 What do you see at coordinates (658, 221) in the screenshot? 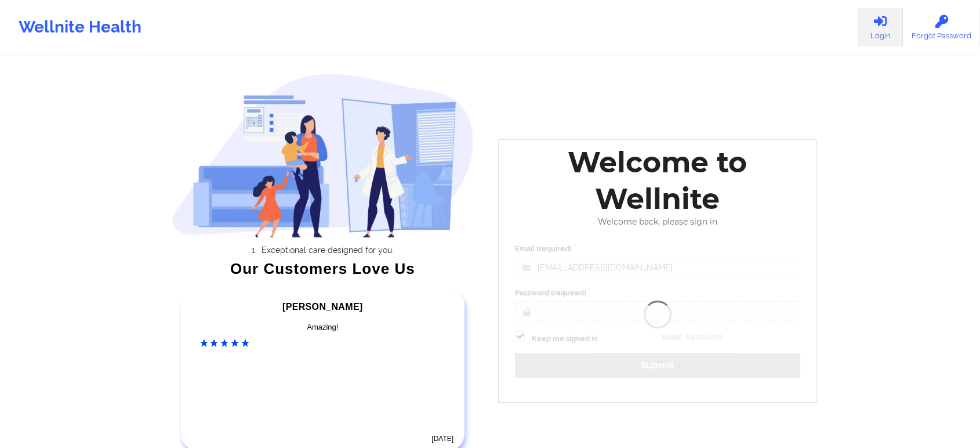
I see `div: Welcome back, please sign in` at bounding box center [658, 221].